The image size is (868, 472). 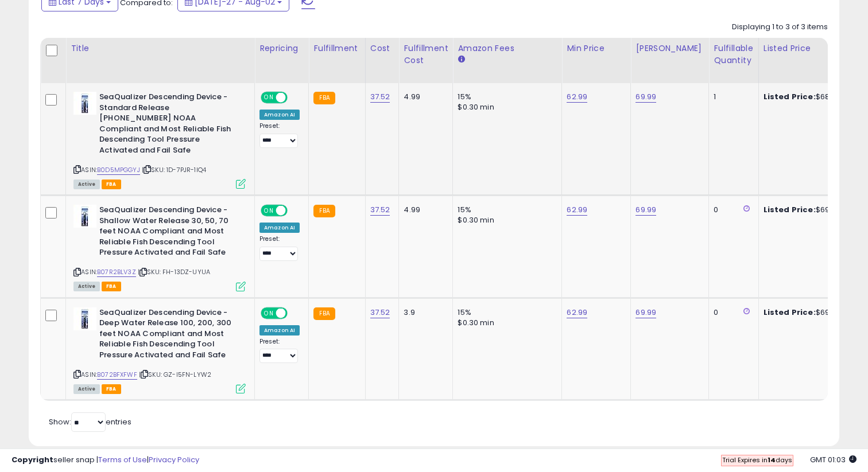 What do you see at coordinates (122, 460) in the screenshot?
I see `a: Terms of Use` at bounding box center [122, 460].